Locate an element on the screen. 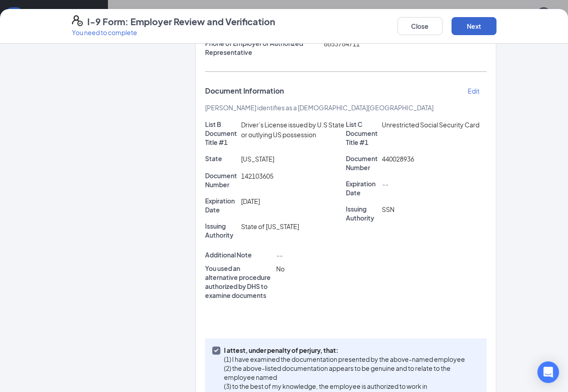 The height and width of the screenshot is (392, 568). p: State is located at coordinates (221, 158).